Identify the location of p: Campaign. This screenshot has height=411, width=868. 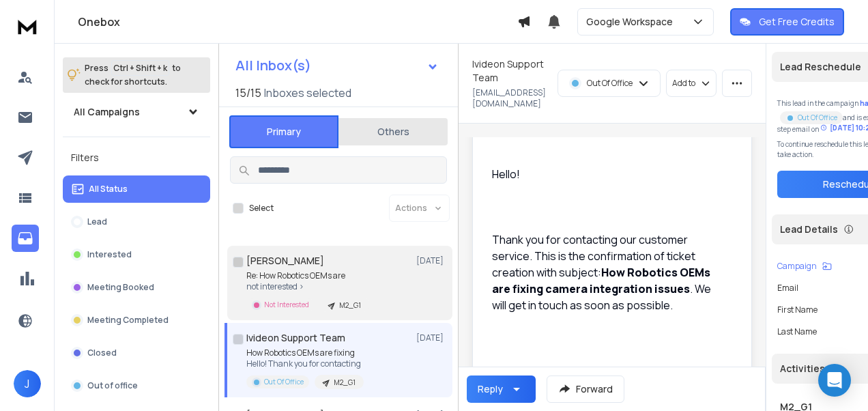
(797, 266).